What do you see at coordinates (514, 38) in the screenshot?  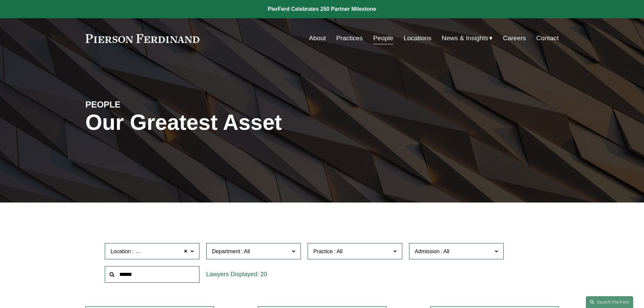 I see `a: Careers` at bounding box center [514, 38].